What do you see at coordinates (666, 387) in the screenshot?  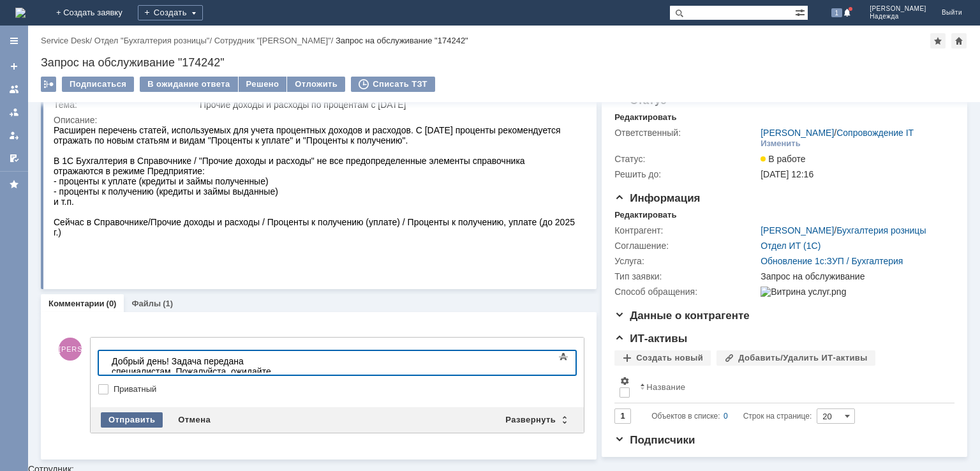 I see `div: Название` at bounding box center [666, 387].